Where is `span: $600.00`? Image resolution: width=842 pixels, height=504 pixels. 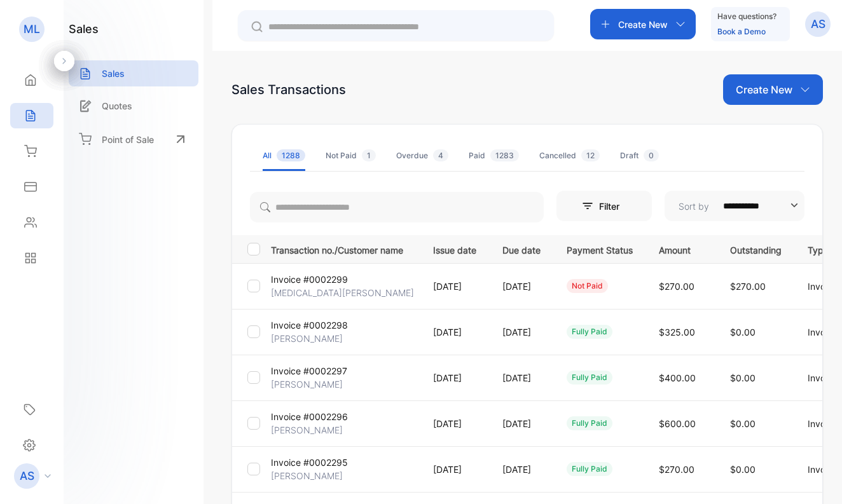
span: $600.00 is located at coordinates (678, 424).